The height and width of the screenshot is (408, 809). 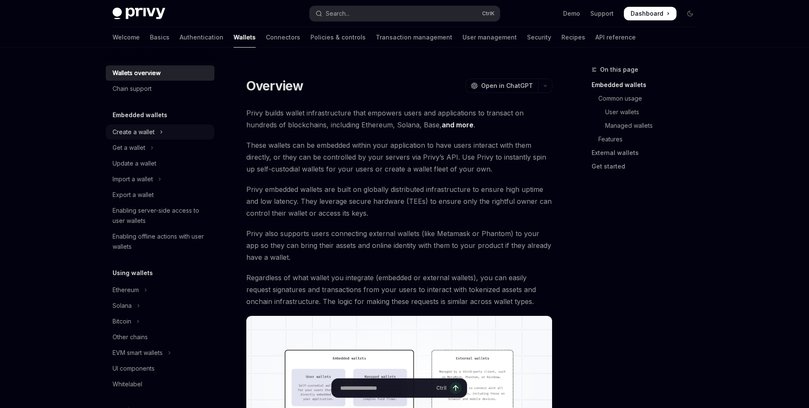 I want to click on a: Wallets, so click(x=245, y=37).